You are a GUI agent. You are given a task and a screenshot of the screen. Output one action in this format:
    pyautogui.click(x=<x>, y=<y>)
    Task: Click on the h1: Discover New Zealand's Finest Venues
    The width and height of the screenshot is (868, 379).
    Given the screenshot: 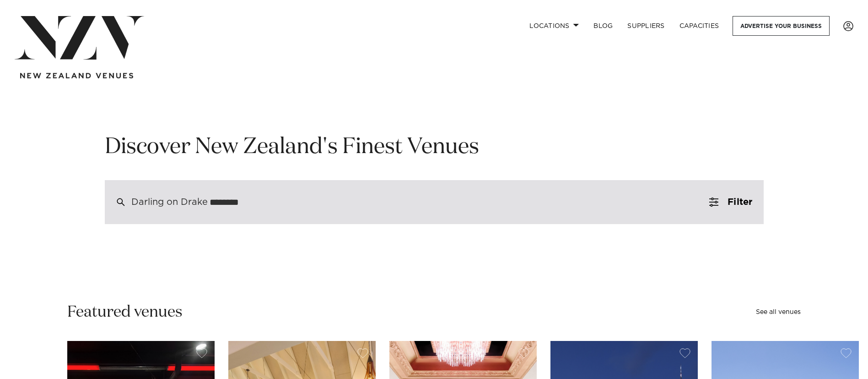 What is the action you would take?
    pyautogui.click(x=434, y=147)
    